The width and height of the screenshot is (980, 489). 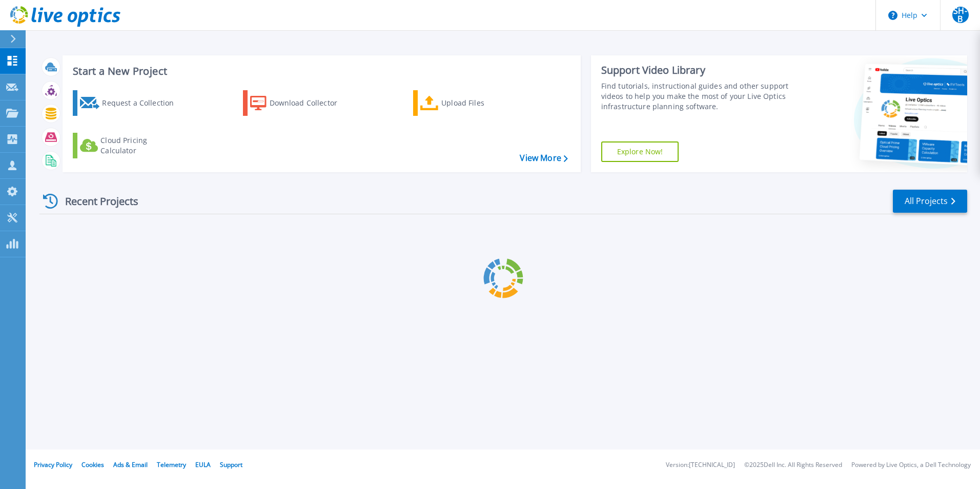 I want to click on a: EULA, so click(x=203, y=464).